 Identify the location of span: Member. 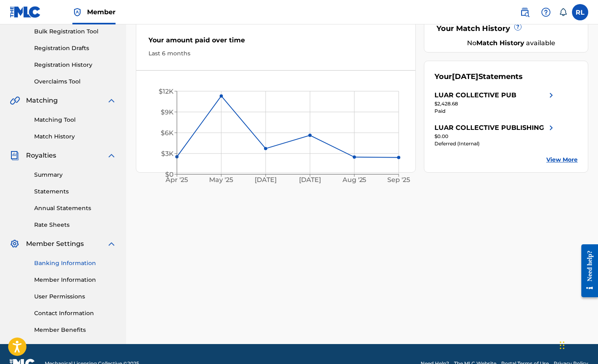
(101, 12).